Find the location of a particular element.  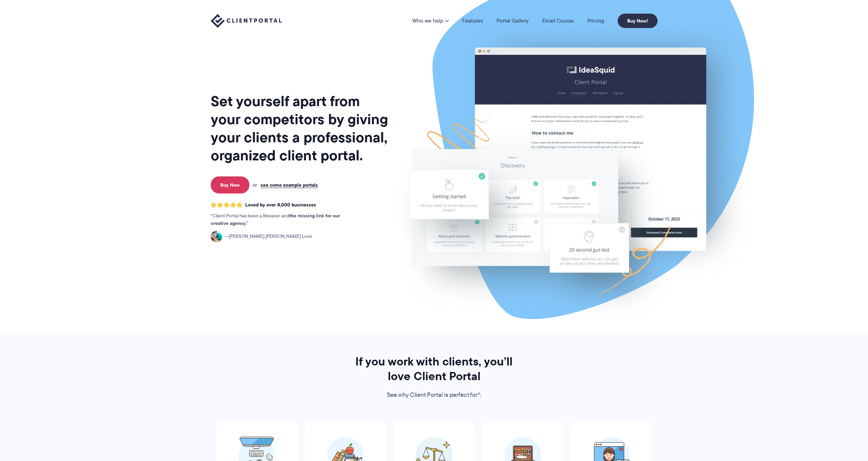

h2: If you work with clients, you’ll love Client Portal is located at coordinates (434, 369).